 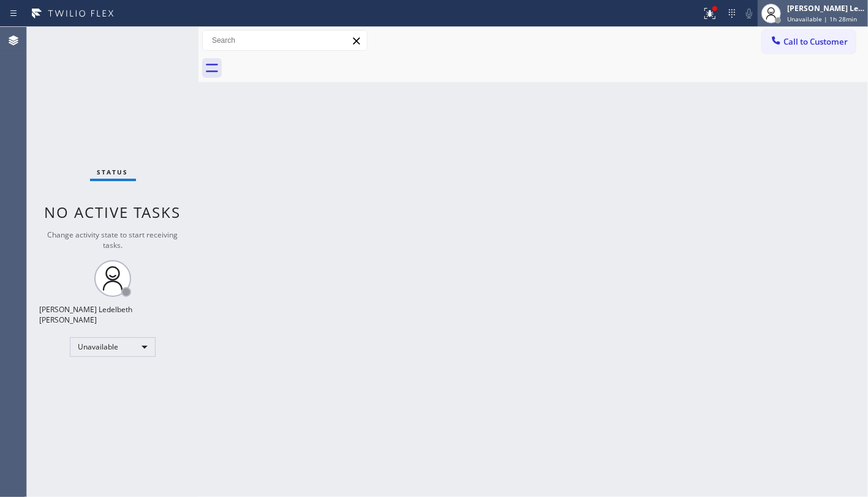 What do you see at coordinates (815, 41) in the screenshot?
I see `span: Call to Customer` at bounding box center [815, 41].